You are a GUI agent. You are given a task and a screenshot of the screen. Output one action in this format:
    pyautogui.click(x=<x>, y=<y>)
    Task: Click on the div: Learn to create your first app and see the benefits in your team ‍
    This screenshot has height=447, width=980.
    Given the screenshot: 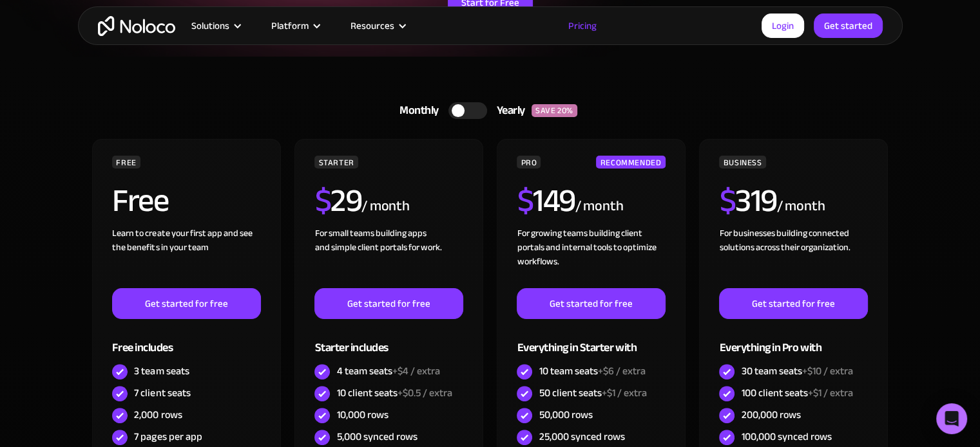 What is the action you would take?
    pyautogui.click(x=186, y=257)
    